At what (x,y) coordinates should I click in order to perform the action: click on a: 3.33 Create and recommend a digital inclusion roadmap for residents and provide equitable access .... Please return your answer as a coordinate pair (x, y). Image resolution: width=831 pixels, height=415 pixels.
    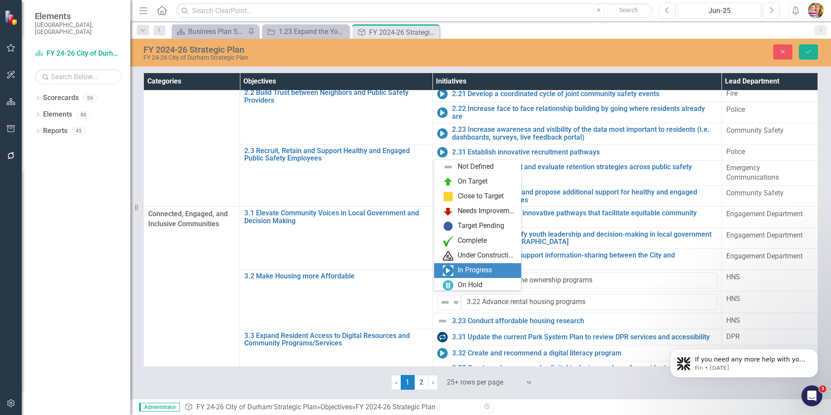
    Looking at the image, I should click on (584, 371).